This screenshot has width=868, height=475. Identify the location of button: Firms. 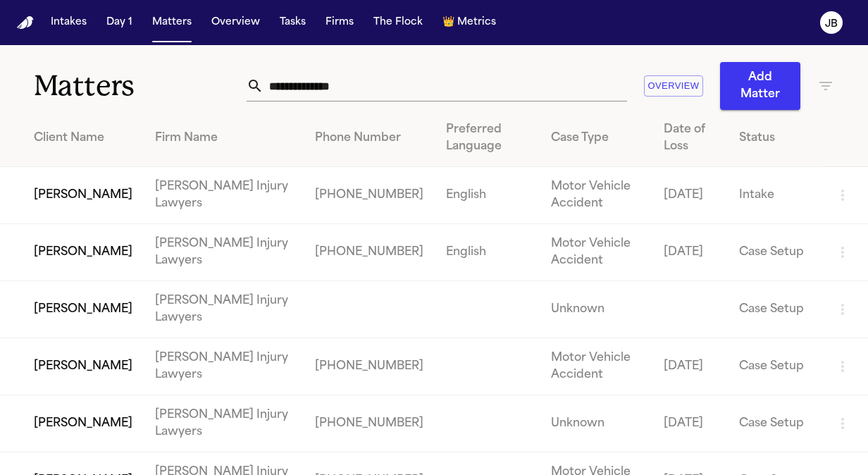
(340, 23).